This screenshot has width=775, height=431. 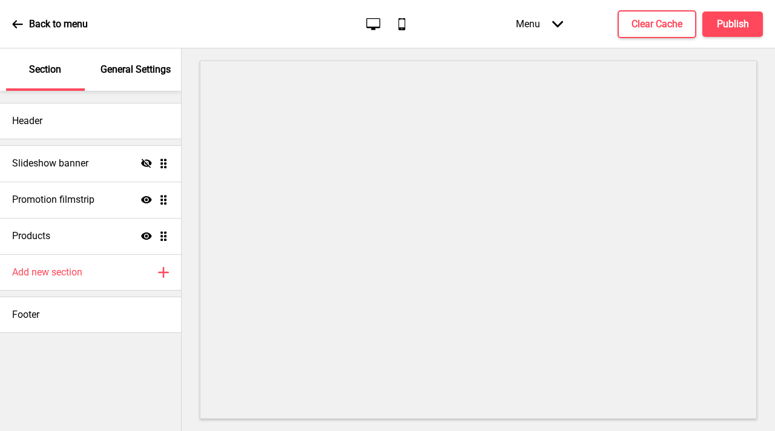 I want to click on button: Publish, so click(x=733, y=24).